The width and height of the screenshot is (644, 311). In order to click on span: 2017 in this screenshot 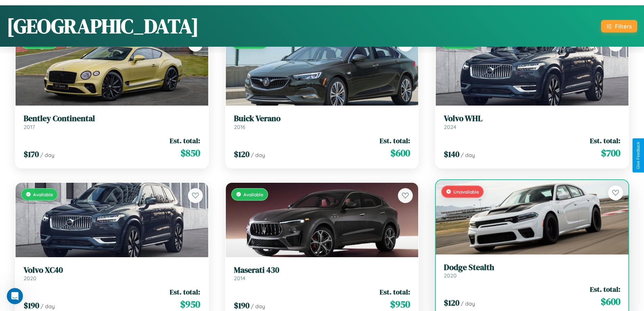, I will do `click(29, 126)`.